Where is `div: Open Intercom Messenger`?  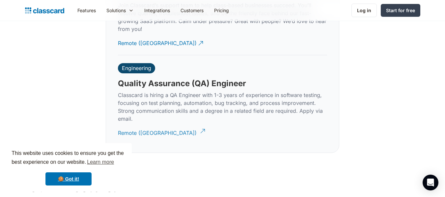
div: Open Intercom Messenger is located at coordinates (430, 183).